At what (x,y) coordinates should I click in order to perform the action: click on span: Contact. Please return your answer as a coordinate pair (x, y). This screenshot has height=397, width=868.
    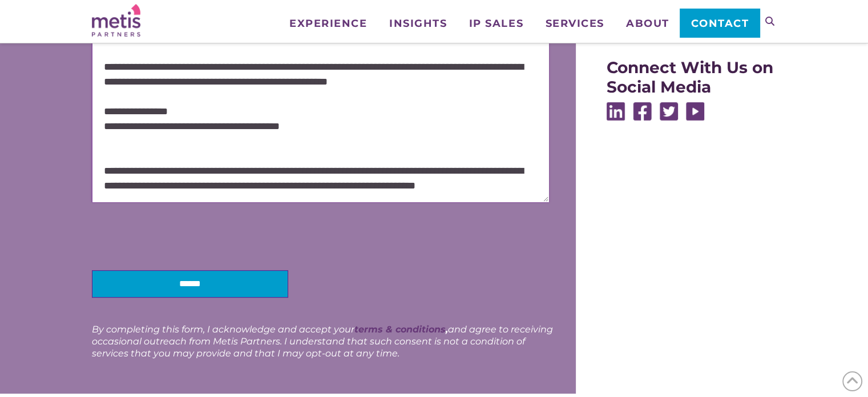
    Looking at the image, I should click on (719, 23).